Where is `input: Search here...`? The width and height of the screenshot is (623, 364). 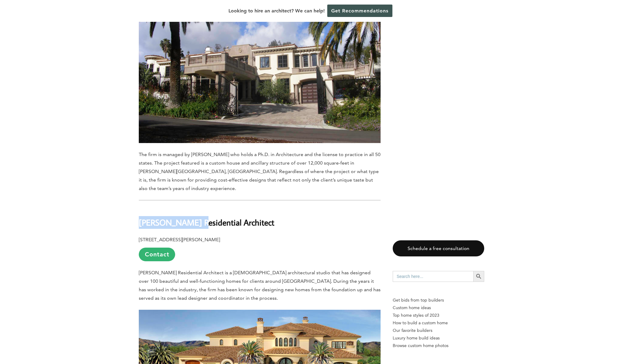 input: Search here... is located at coordinates (433, 277).